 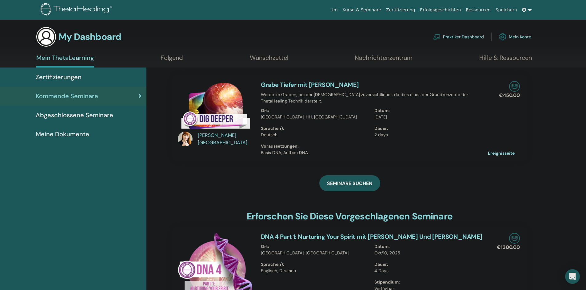 I want to click on a: Erfolgsgeschichten, so click(x=440, y=10).